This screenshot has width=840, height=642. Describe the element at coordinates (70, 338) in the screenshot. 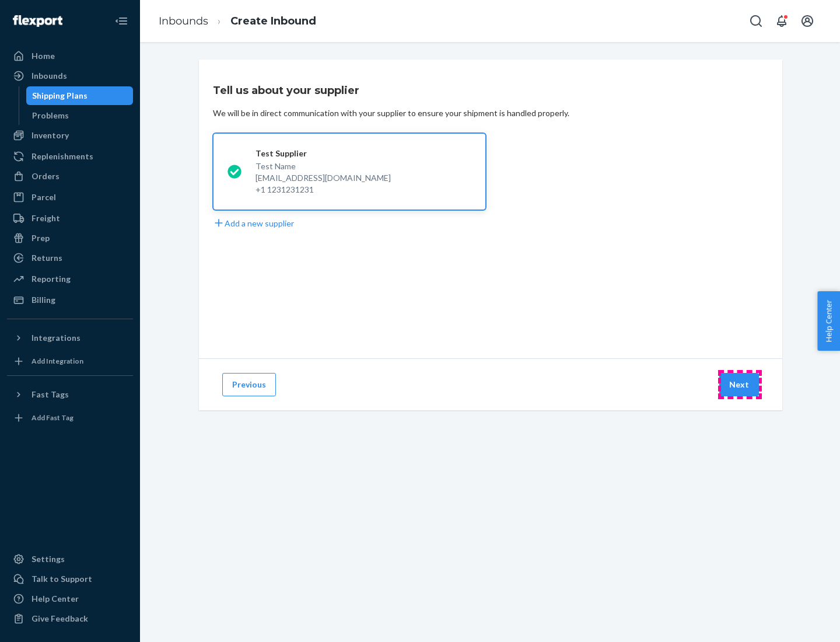

I see `button: Integrations` at that location.